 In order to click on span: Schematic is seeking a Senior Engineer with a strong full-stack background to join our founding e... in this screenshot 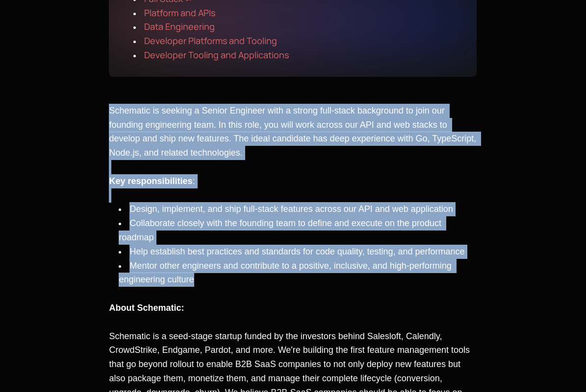, I will do `click(293, 132)`.